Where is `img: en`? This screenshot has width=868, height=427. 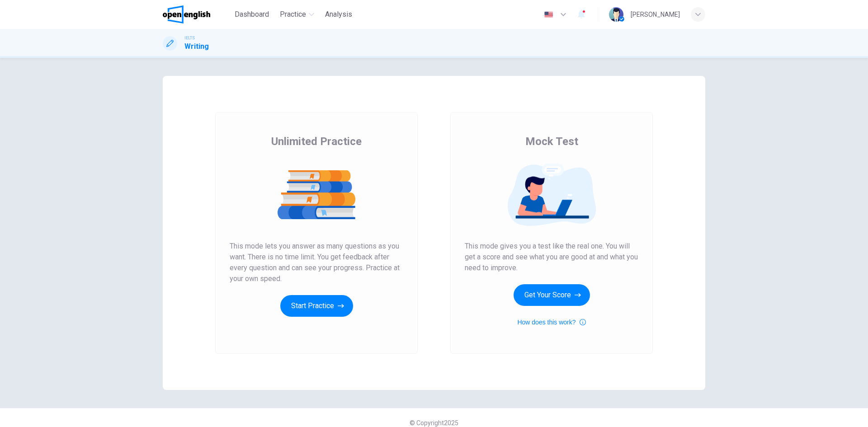 img: en is located at coordinates (549, 14).